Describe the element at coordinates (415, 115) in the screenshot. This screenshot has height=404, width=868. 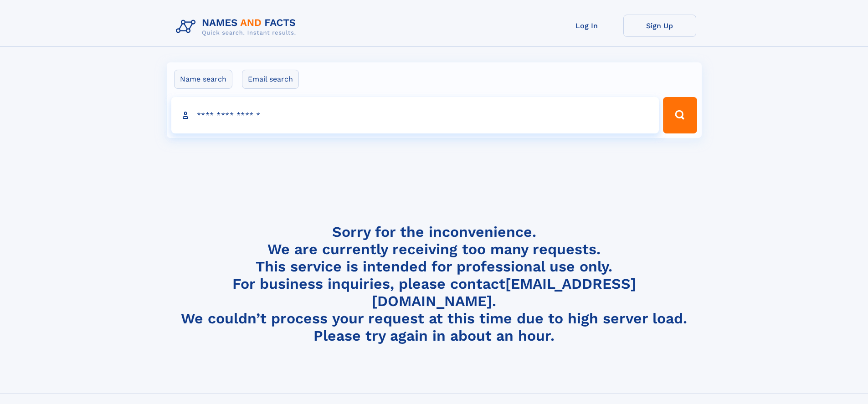
I see `input: search input` at that location.